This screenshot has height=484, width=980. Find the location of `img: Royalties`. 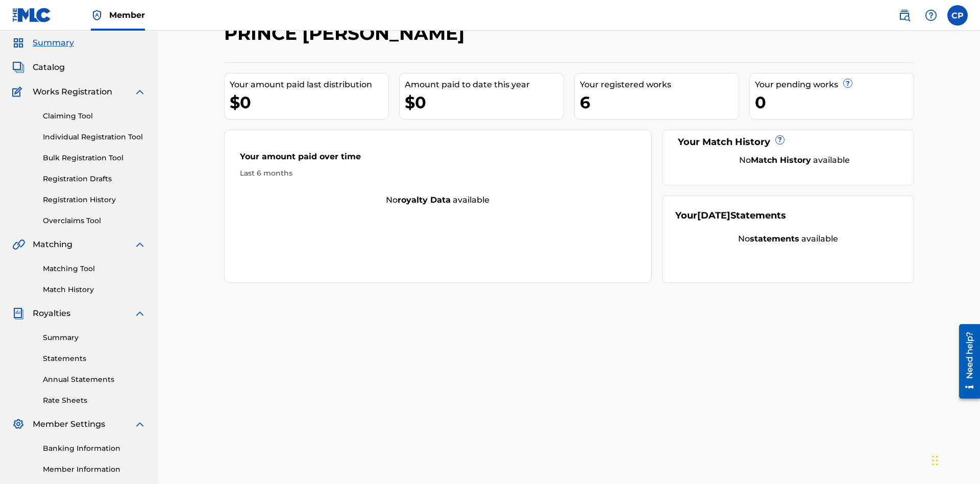

img: Royalties is located at coordinates (18, 313).